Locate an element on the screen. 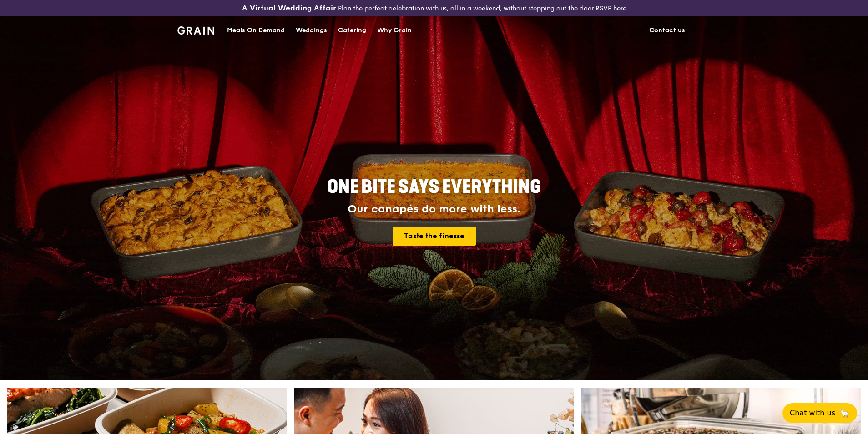 The width and height of the screenshot is (868, 434). a: Catering is located at coordinates (352, 30).